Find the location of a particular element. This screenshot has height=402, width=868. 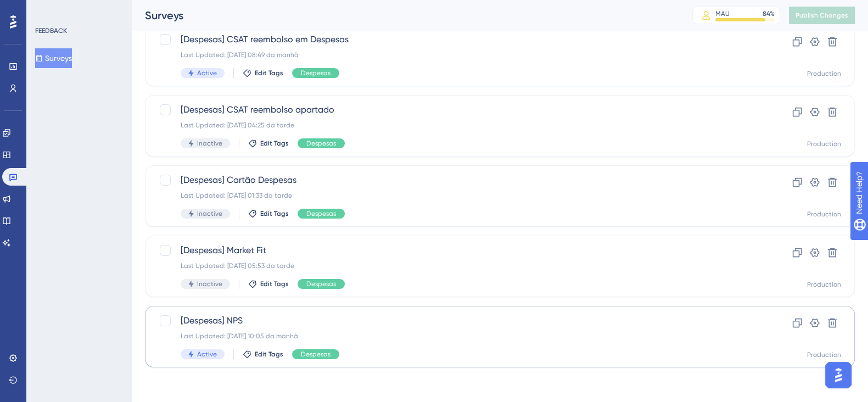

span: [Despesas] Market Fit is located at coordinates (456, 250).